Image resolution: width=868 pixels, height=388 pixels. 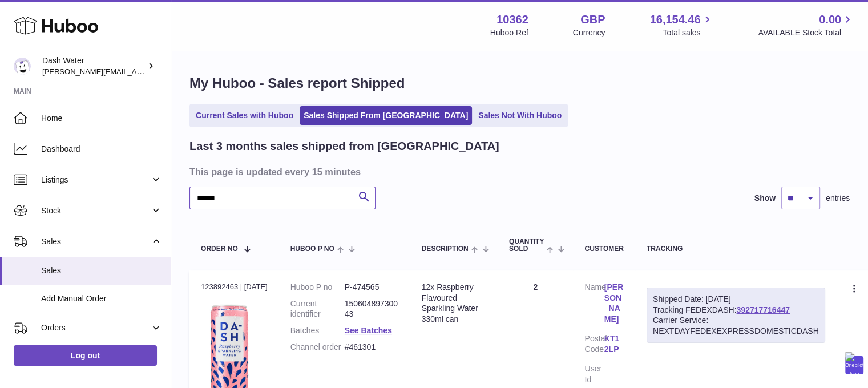 I want to click on span: Total sales, so click(x=688, y=33).